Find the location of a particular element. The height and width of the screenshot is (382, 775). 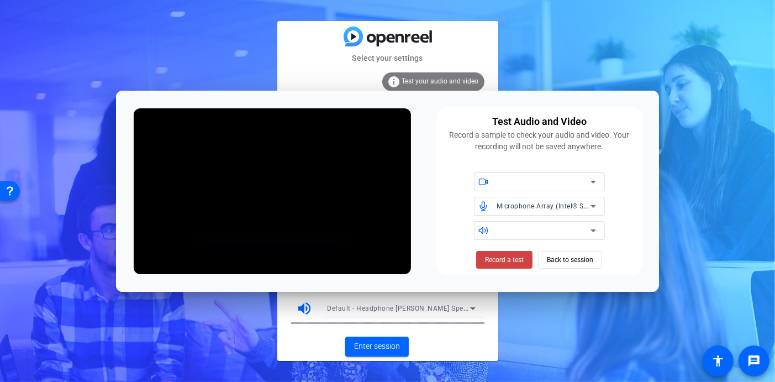

mat-icon: info is located at coordinates (395, 82).